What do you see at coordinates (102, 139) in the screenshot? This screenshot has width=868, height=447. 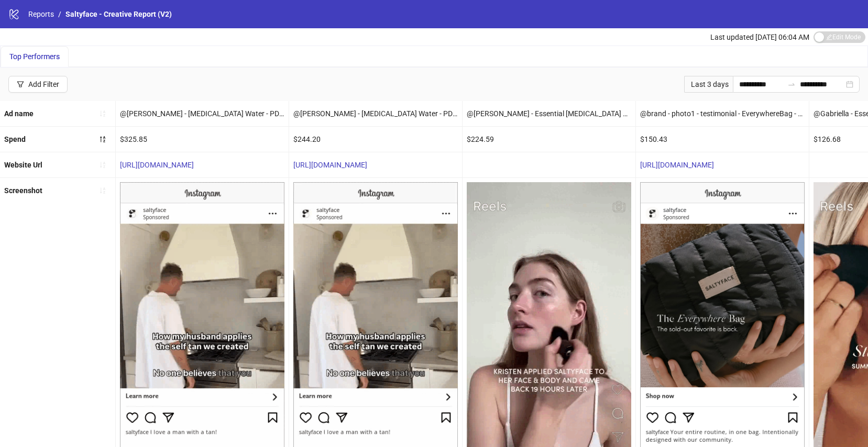 I see `span: sort-descending` at bounding box center [102, 139].